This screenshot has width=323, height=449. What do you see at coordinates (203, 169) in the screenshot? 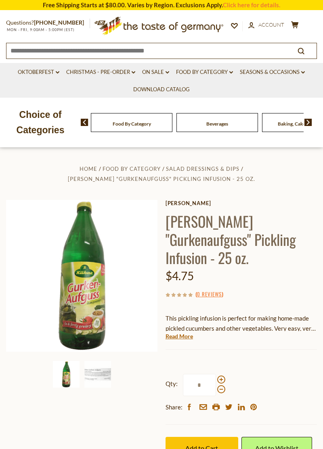
I see `span: Salad Dressings & Dips` at bounding box center [203, 169].